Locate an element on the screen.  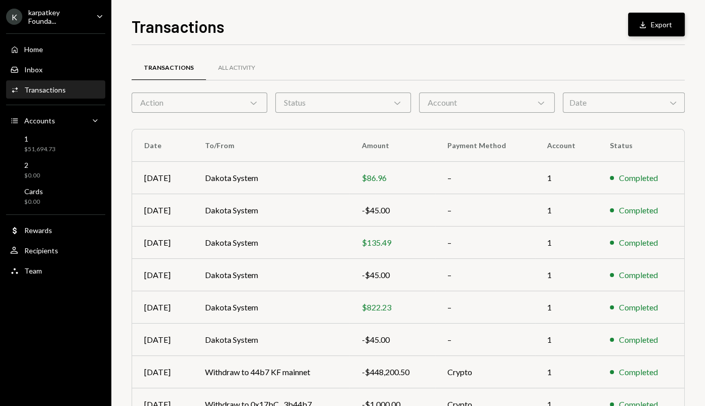
div: Date is located at coordinates (624, 103).